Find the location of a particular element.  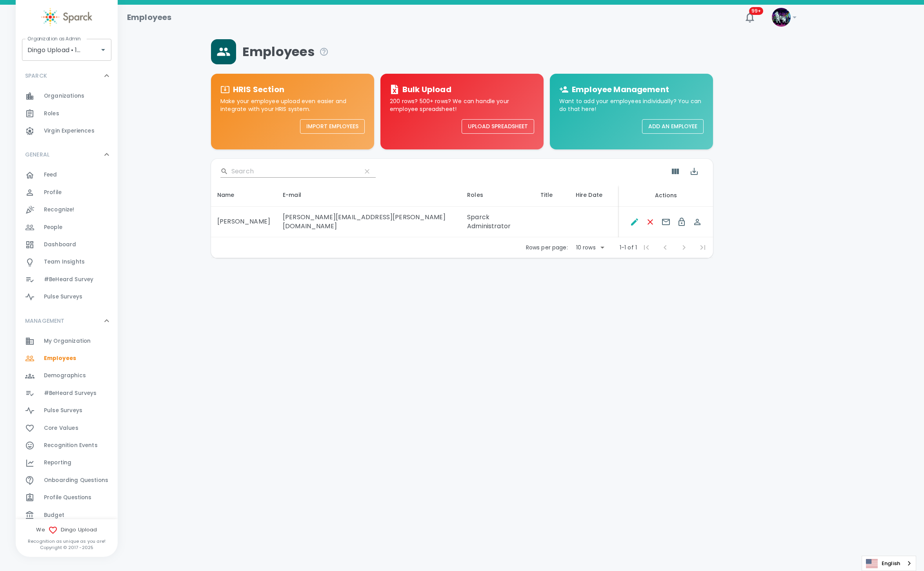

div: People is located at coordinates (67, 228).